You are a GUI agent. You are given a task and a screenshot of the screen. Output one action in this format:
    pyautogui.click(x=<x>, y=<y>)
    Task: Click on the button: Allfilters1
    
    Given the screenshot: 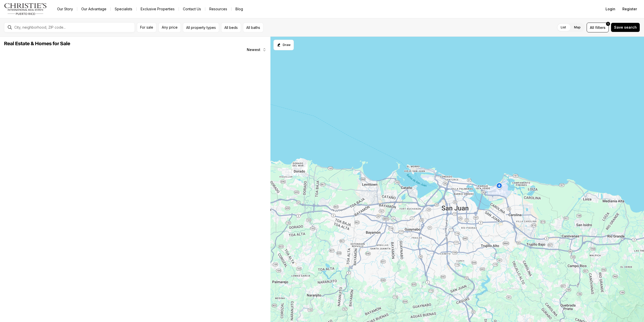 What is the action you would take?
    pyautogui.click(x=598, y=28)
    